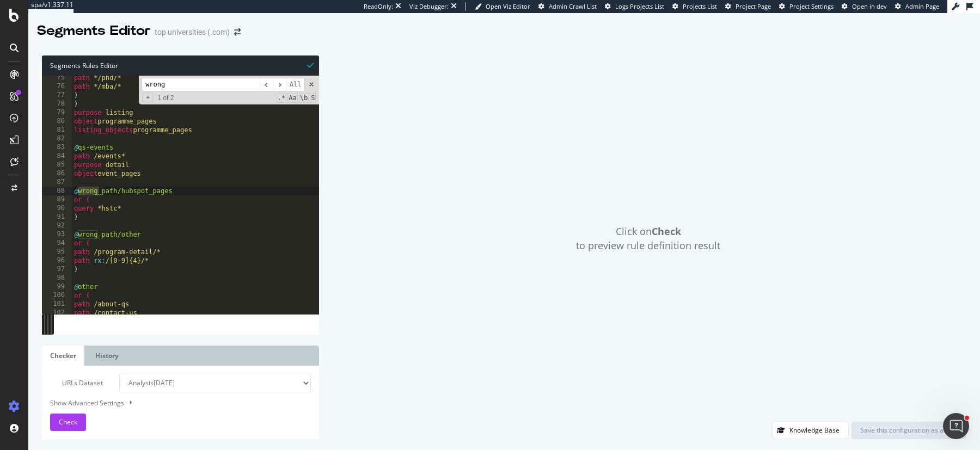 The image size is (980, 450). Describe the element at coordinates (749, 7) in the screenshot. I see `a: Project Page` at that location.